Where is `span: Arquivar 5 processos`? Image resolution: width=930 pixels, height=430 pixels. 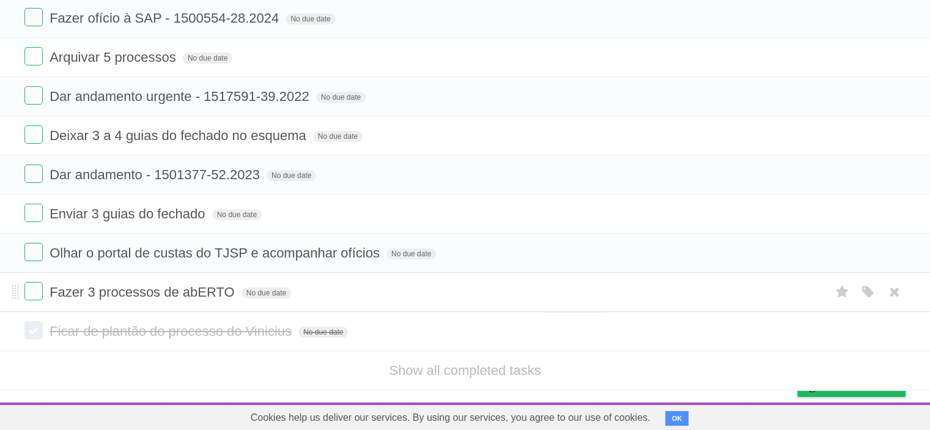
span: Arquivar 5 processos is located at coordinates (114, 57).